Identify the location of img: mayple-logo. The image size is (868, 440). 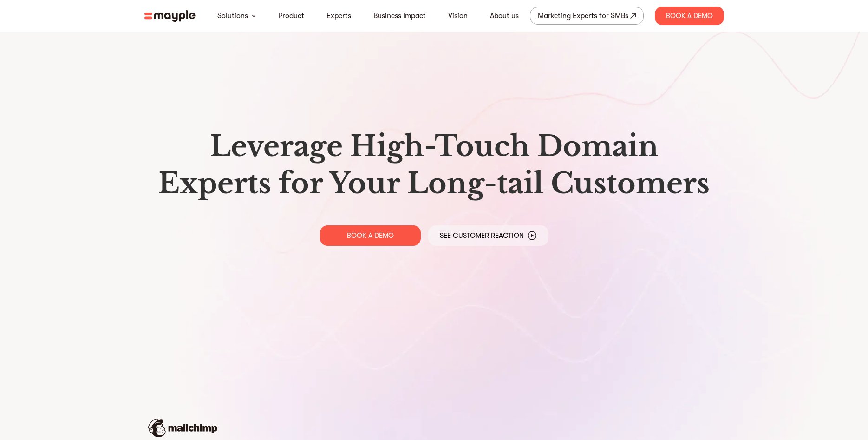
(170, 16).